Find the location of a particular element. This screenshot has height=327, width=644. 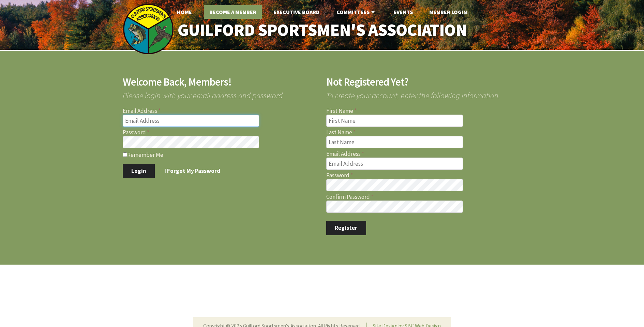

h2: Not Registered Yet? is located at coordinates (424, 82).